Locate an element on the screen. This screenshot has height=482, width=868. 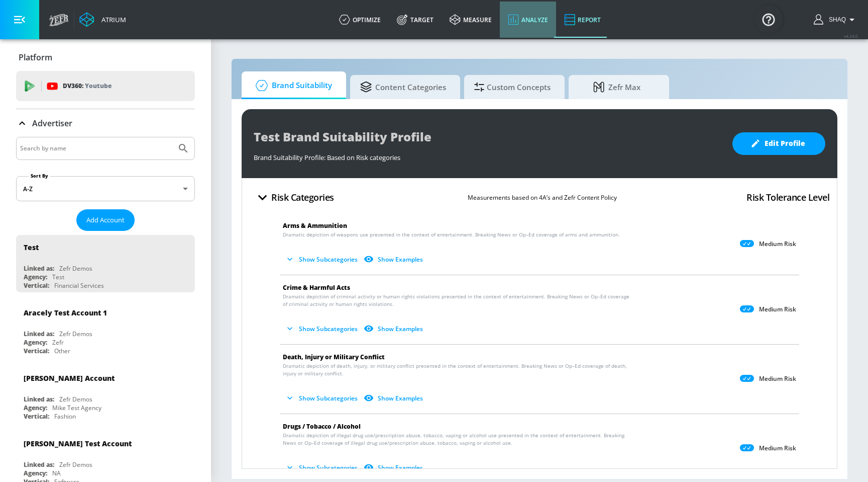
span: Edit Profile is located at coordinates (779, 143).